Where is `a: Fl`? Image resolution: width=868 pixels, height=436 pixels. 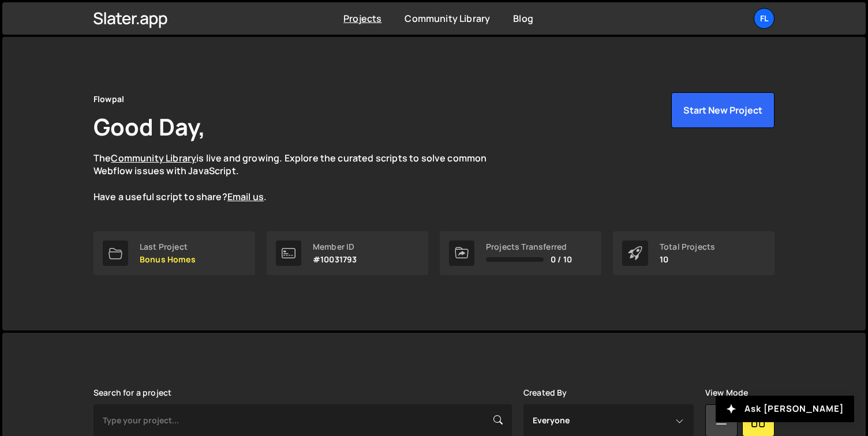
a: Fl is located at coordinates (764, 19).